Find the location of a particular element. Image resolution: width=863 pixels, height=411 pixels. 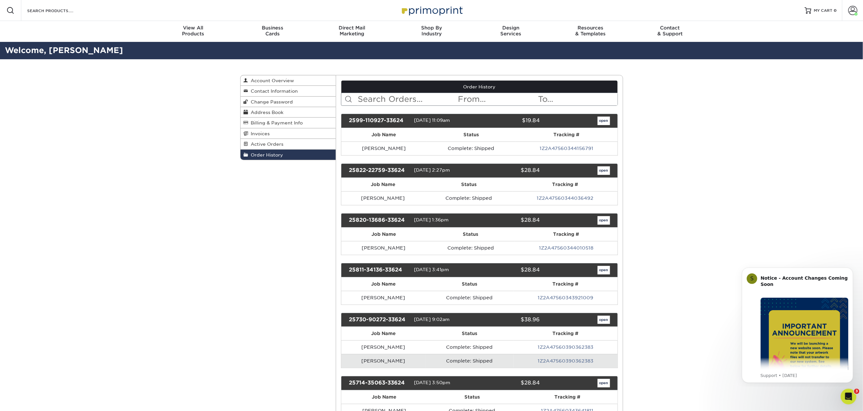

a: 1Z2A47560344010518 is located at coordinates (566, 248).